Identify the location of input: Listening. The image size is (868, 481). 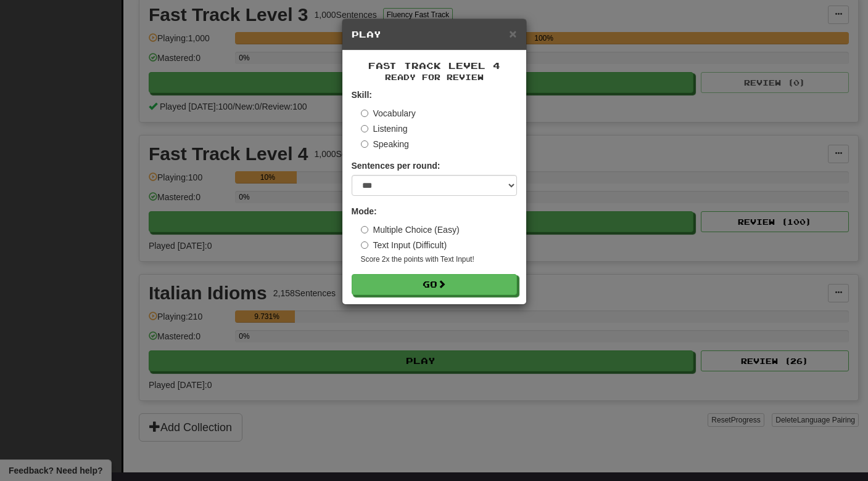
(364, 128).